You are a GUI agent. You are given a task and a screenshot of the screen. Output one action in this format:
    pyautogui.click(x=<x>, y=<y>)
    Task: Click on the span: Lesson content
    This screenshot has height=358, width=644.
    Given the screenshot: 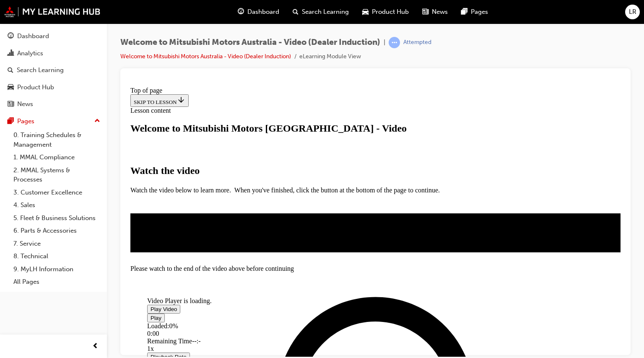 What is the action you would take?
    pyautogui.click(x=24, y=27)
    